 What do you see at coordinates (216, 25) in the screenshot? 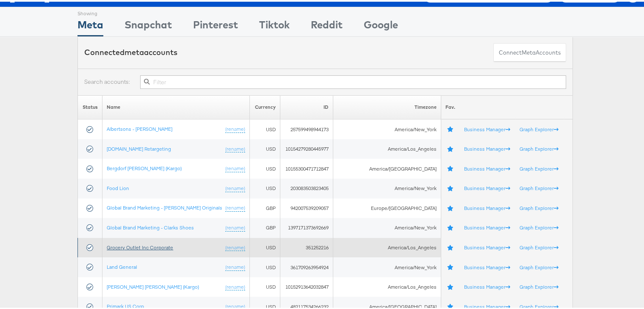
I see `div: Pinterest` at bounding box center [216, 25].